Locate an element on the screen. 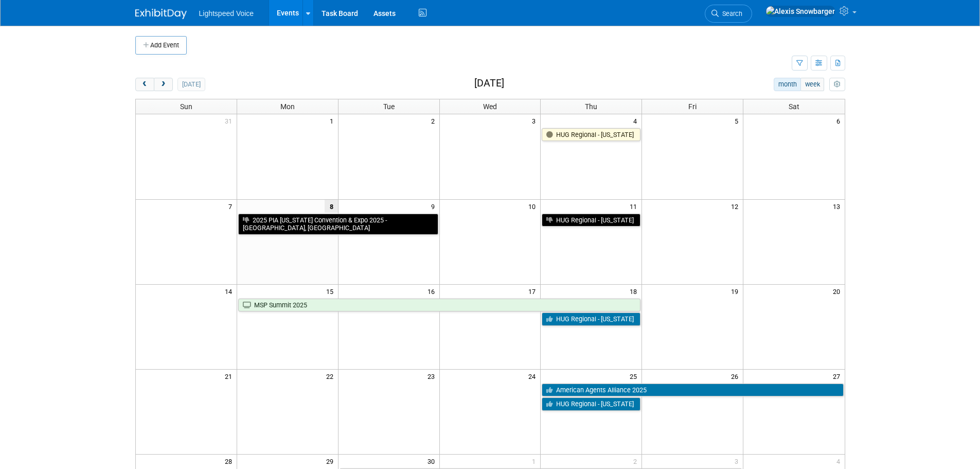  span: 14 is located at coordinates (230, 291).